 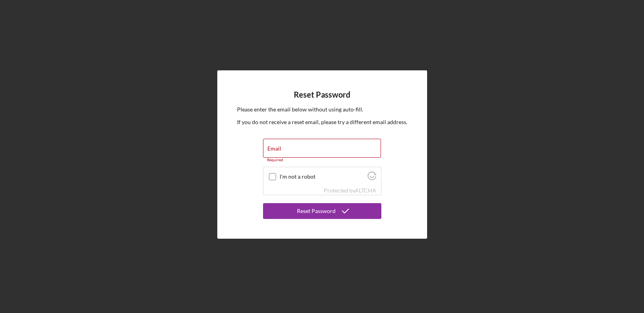 I want to click on label: I'm not a robot, so click(x=322, y=177).